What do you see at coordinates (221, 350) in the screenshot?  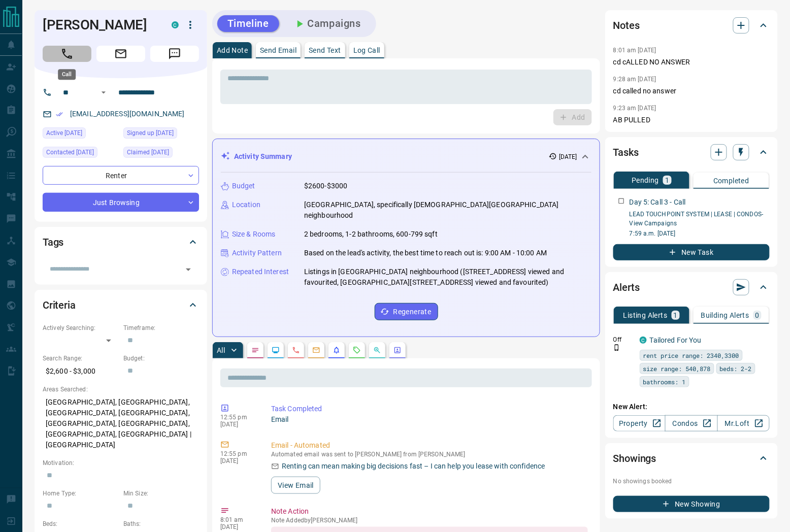 I see `p: All` at bounding box center [221, 350].